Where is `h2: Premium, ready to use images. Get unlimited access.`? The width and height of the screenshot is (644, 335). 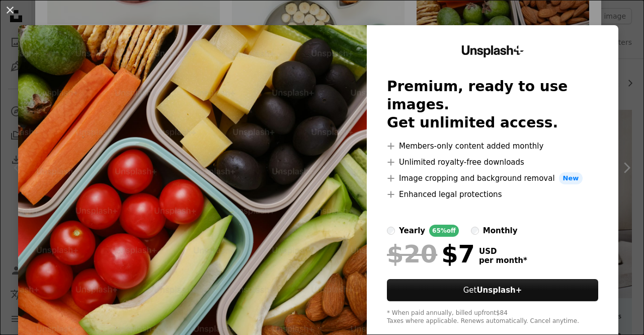 h2: Premium, ready to use images. Get unlimited access. is located at coordinates (493, 105).